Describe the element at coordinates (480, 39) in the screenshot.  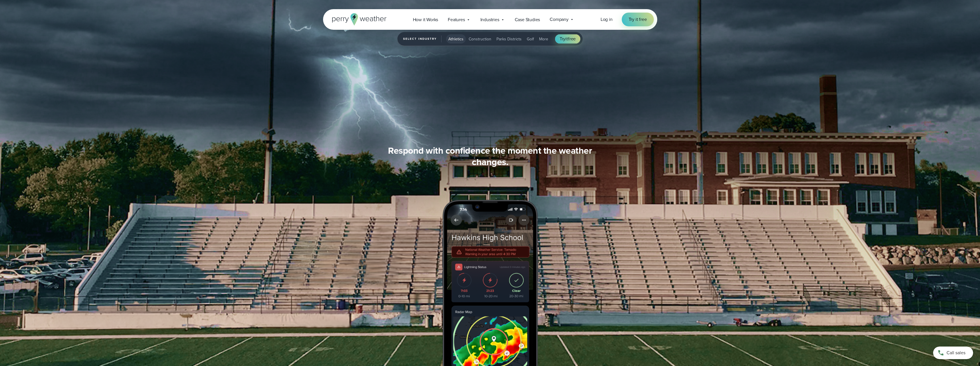
I see `button: Construction` at that location.